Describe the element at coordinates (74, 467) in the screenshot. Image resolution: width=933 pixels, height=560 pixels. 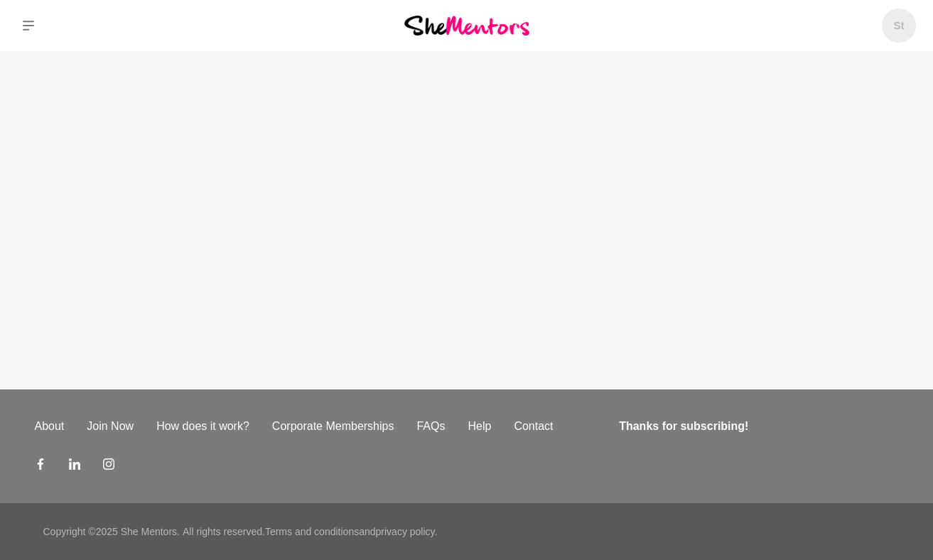
I see `a: LinkedIn` at that location.